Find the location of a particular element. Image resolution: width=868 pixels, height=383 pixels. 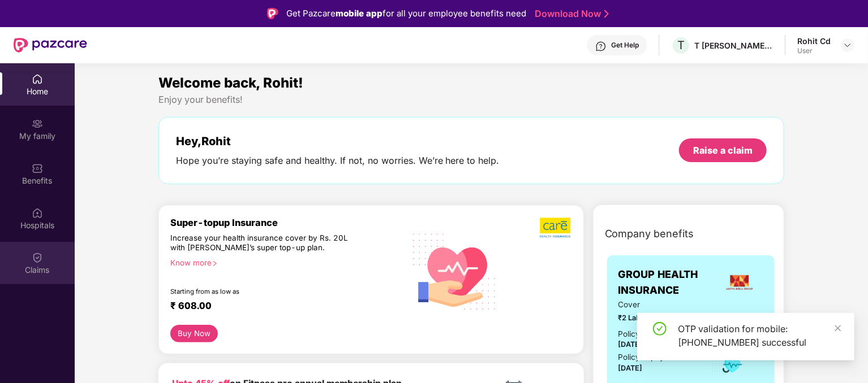

div: Policy Expiry is located at coordinates (641, 358).